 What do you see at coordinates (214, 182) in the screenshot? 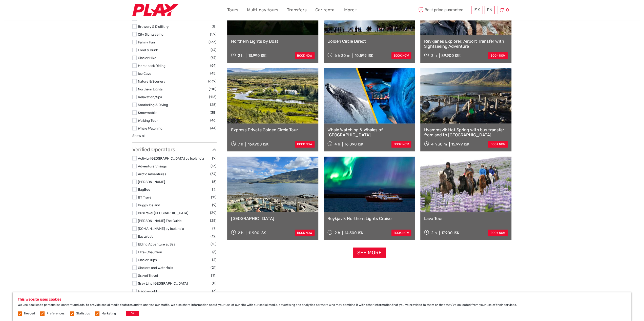
I see `span: (5)` at bounding box center [214, 182].